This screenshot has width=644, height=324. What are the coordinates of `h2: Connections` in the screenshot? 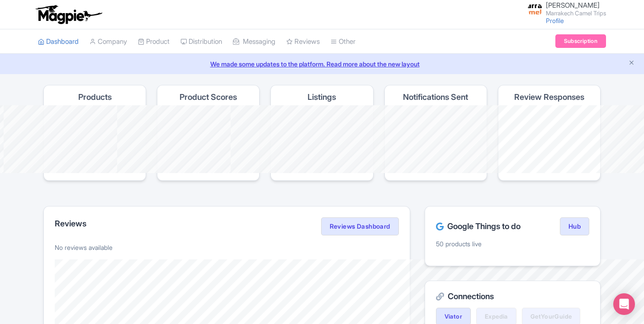 It's located at (513, 297).